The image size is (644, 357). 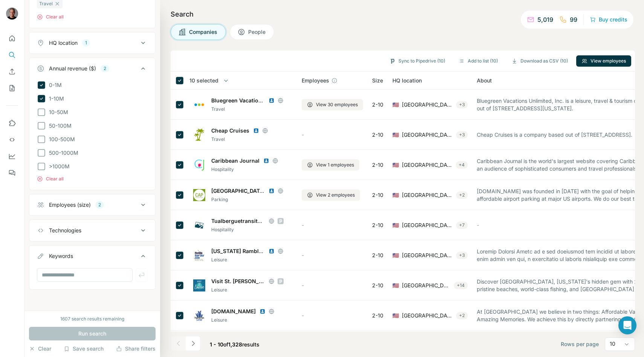 What do you see at coordinates (70, 205) in the screenshot?
I see `div: Employees (size)` at bounding box center [70, 205].